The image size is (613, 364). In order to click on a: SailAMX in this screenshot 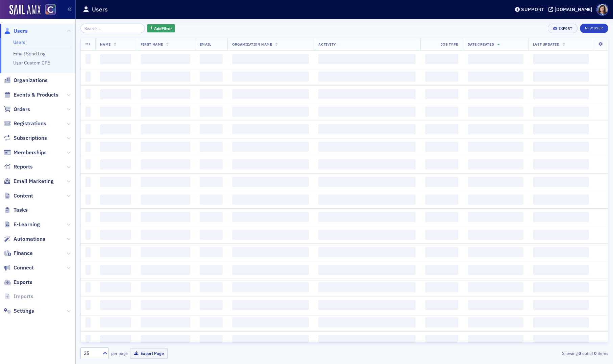, I will do `click(25, 10)`.